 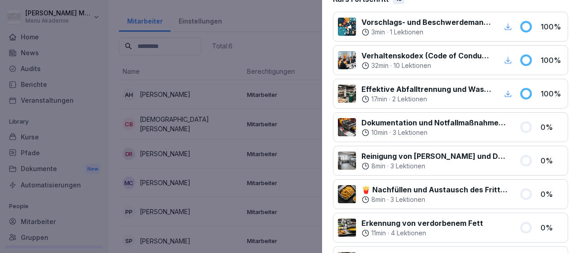 I want to click on p: 1 Lektionen, so click(x=407, y=32).